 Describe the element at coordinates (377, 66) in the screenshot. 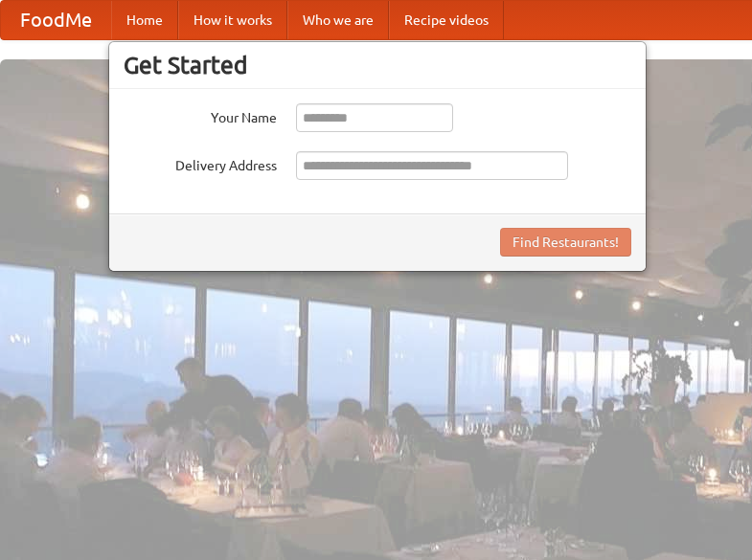

I see `h3: Get Started` at that location.